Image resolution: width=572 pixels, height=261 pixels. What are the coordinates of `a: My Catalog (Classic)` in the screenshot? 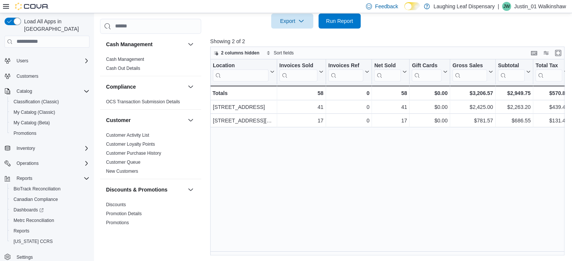 It's located at (34, 113).